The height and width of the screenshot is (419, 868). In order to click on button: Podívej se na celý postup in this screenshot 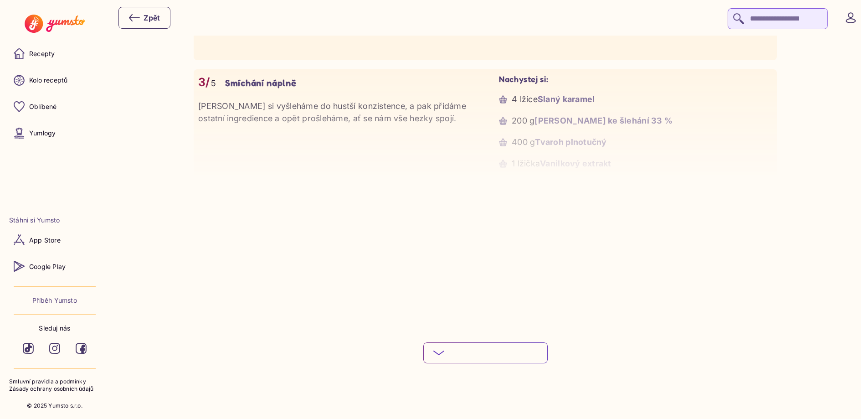, I will do `click(485, 353)`.